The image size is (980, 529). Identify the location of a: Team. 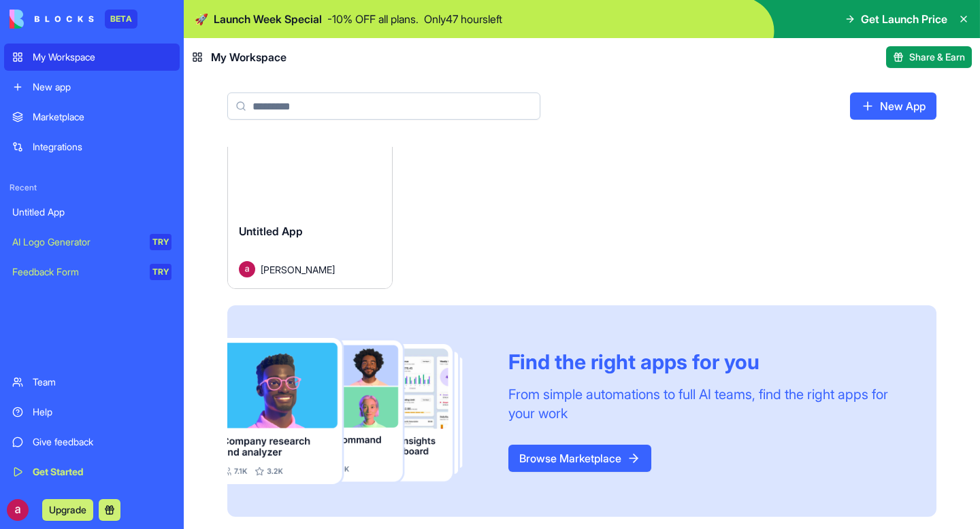
(92, 383).